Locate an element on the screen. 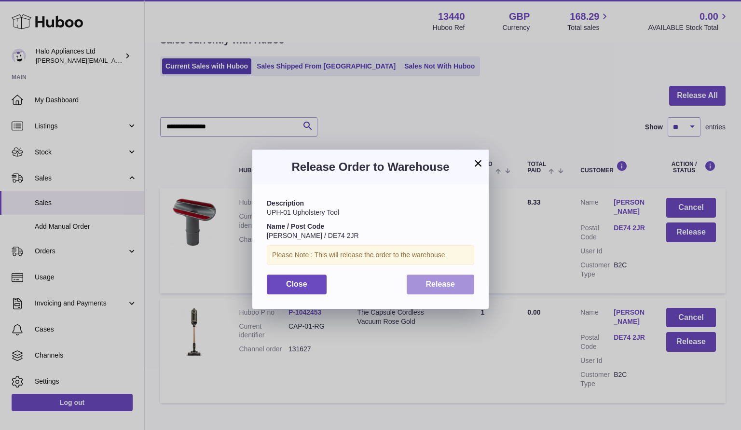 The image size is (741, 430). h3: Release Order to Warehouse is located at coordinates (370, 167).